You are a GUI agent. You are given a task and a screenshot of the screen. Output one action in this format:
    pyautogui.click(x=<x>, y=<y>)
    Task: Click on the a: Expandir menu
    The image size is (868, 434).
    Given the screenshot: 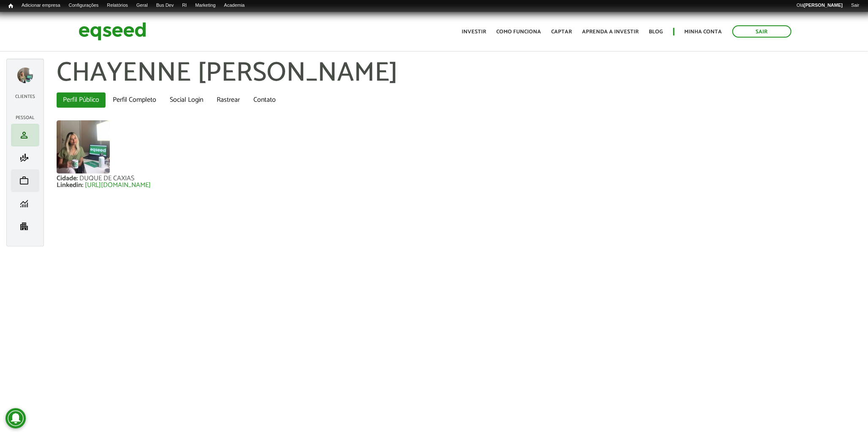 What is the action you would take?
    pyautogui.click(x=25, y=75)
    